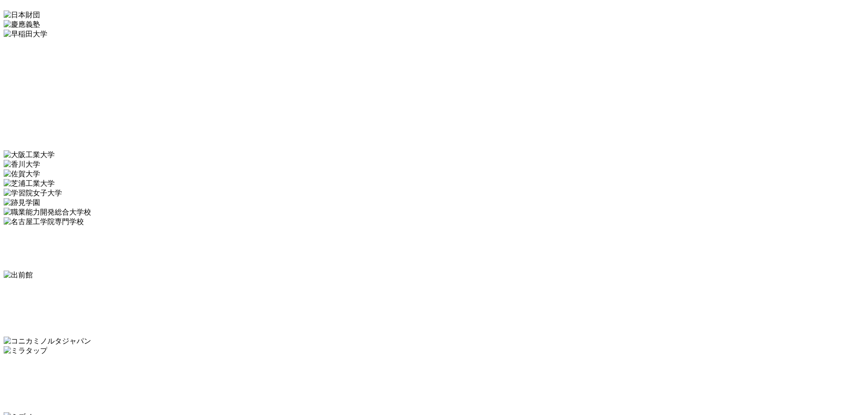 This screenshot has height=415, width=868. I want to click on img: 職業能力開発総合大学校, so click(47, 194).